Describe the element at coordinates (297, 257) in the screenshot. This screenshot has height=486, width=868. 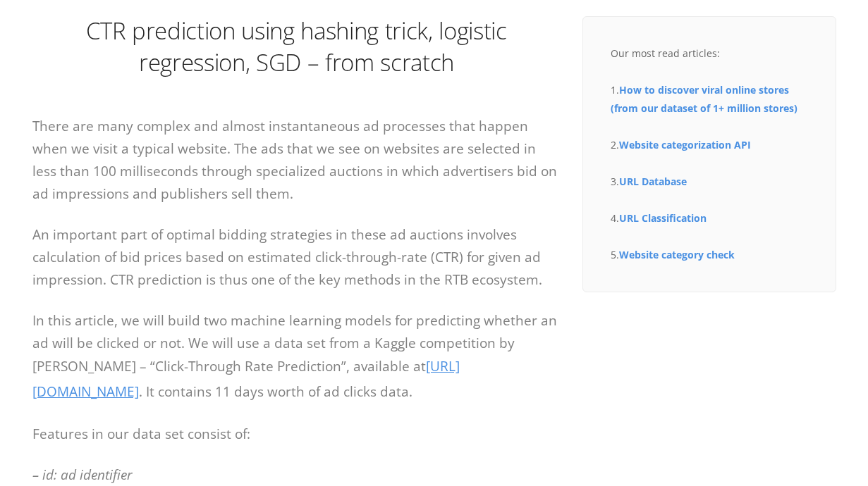
I see `p: An important part of optimal bidding strategies in these ad auctions involves calculation of bid ...` at that location.